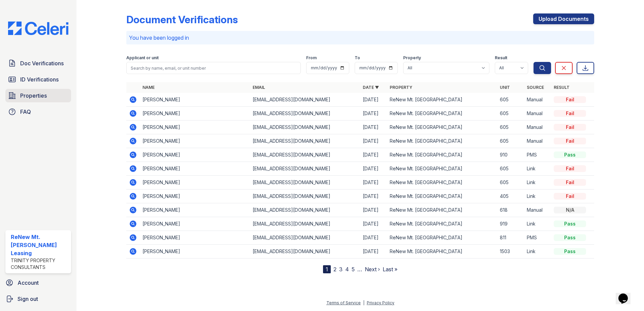 This screenshot has width=644, height=311. I want to click on a: Email, so click(259, 87).